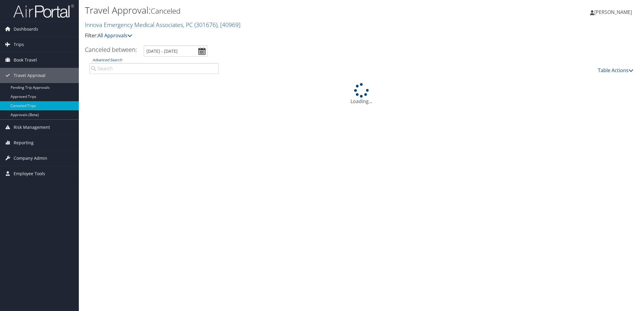  What do you see at coordinates (24, 143) in the screenshot?
I see `span: Reporting` at bounding box center [24, 143].